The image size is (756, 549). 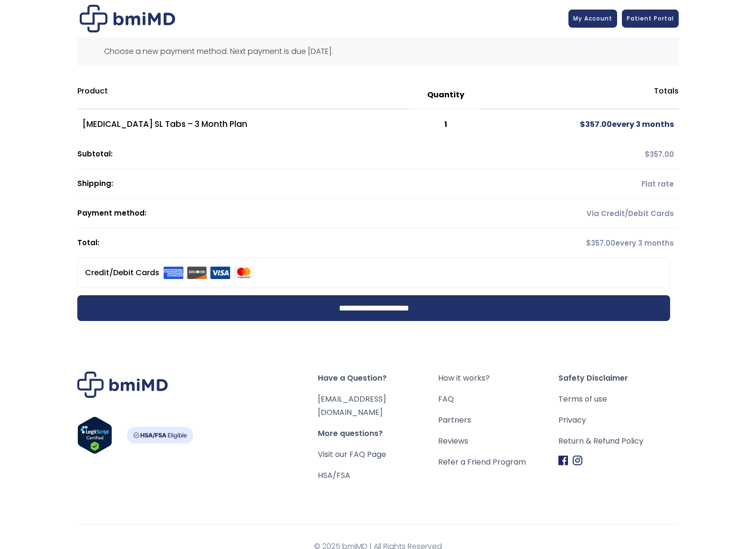 What do you see at coordinates (580, 214) in the screenshot?
I see `td: Via Credit/Debit Cards` at bounding box center [580, 214].